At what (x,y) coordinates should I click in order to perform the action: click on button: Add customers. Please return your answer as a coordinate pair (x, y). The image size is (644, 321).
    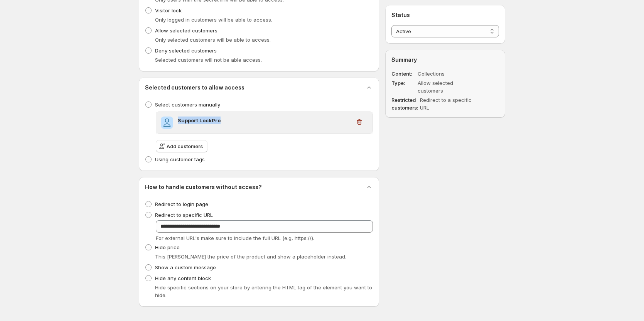
    Looking at the image, I should click on (182, 146).